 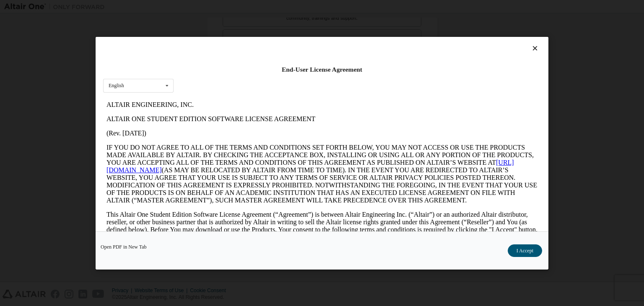 What do you see at coordinates (219, 7) in the screenshot?
I see `p: ALTAIR ENGINEERING, INC.` at bounding box center [219, 7].